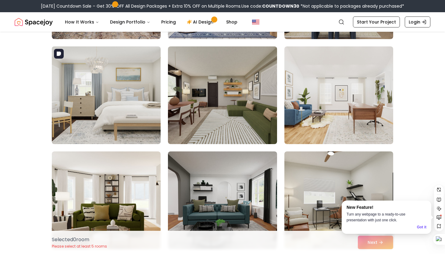 Image resolution: width=445 pixels, height=254 pixels. What do you see at coordinates (232, 22) in the screenshot?
I see `a: Shop` at bounding box center [232, 22].